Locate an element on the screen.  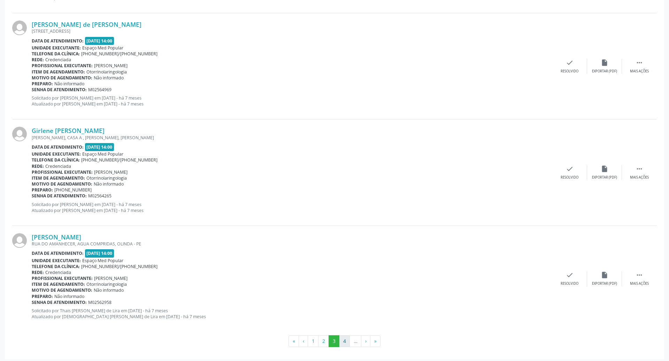
button: Go to page 3 is located at coordinates (334, 342).